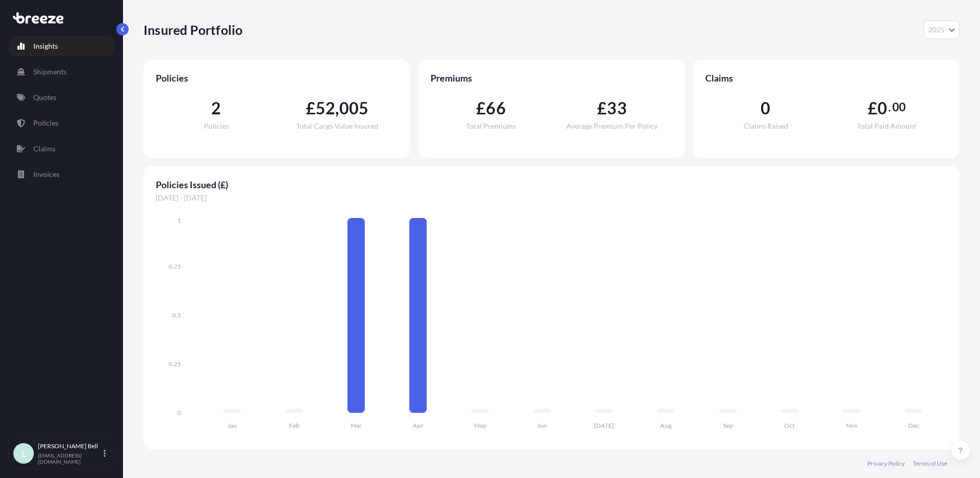  What do you see at coordinates (46, 46) in the screenshot?
I see `p: Insights` at bounding box center [46, 46].